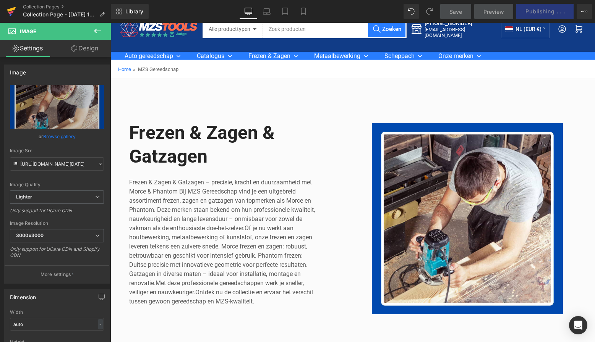  I want to click on b: Lighter, so click(24, 197).